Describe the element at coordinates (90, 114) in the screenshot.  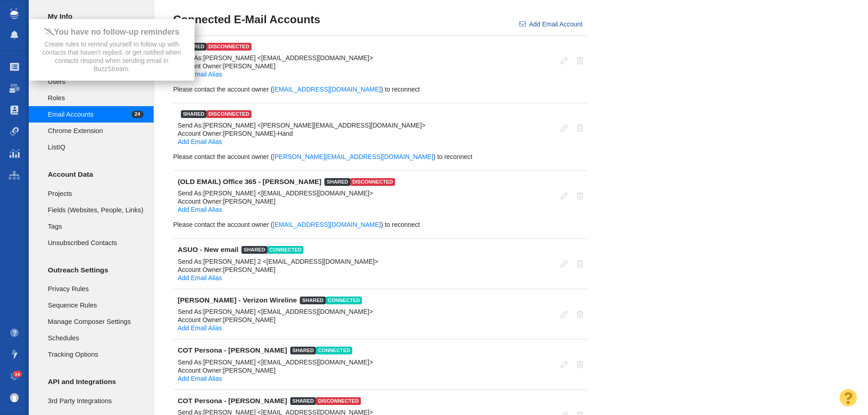
I see `span: Email Accounts` at that location.